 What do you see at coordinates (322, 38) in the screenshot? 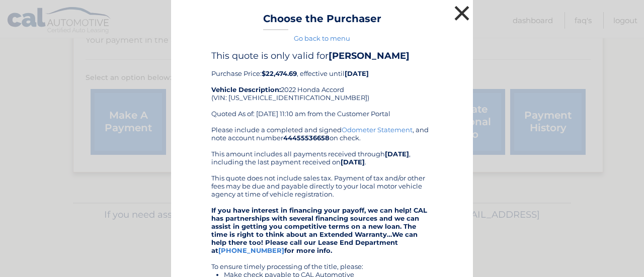
I see `a: Go back to menu` at bounding box center [322, 38].